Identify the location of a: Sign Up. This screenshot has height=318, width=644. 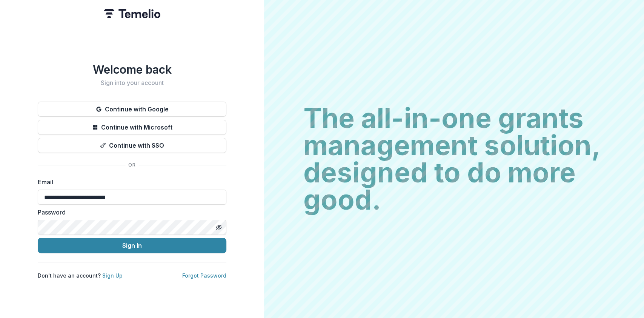
(112, 275).